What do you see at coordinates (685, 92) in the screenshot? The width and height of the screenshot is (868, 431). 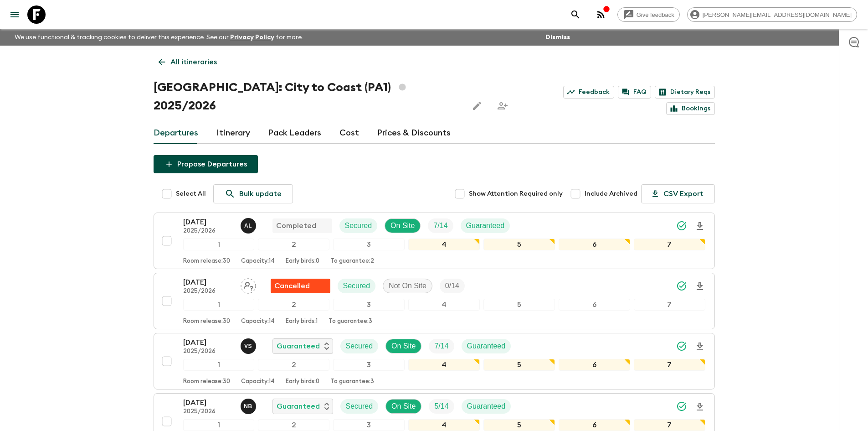 I see `a: Dietary Reqs` at bounding box center [685, 92].